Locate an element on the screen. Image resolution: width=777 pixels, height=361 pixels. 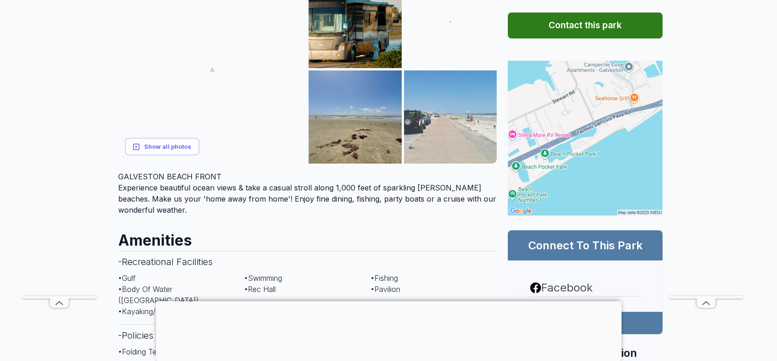
span: • Folding Tent Campers Allowed is located at coordinates (171, 352).